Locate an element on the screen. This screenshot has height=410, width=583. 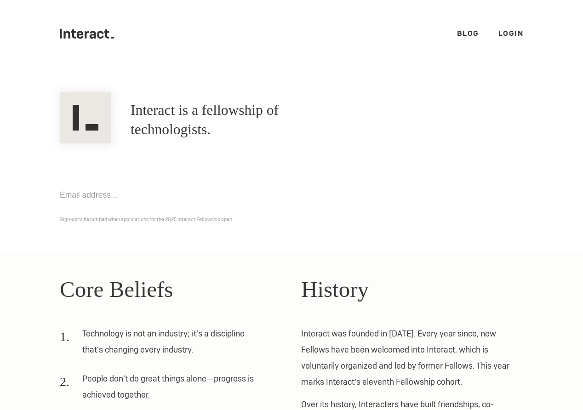
li: People don’t do great things alone—progress is achieved together. is located at coordinates (161, 390).